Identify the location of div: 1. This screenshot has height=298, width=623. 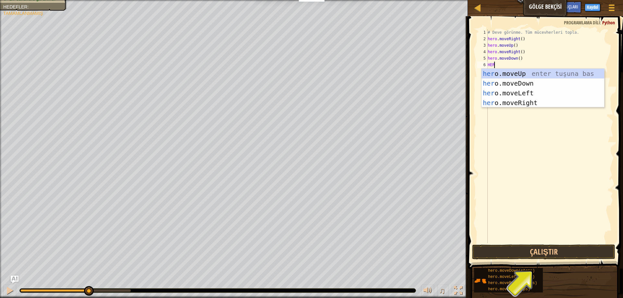
(482, 32).